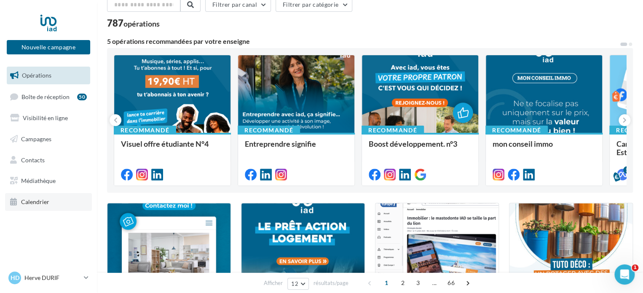 This screenshot has height=293, width=643. What do you see at coordinates (280, 144) in the screenshot?
I see `span: Entreprendre signifie` at bounding box center [280, 144].